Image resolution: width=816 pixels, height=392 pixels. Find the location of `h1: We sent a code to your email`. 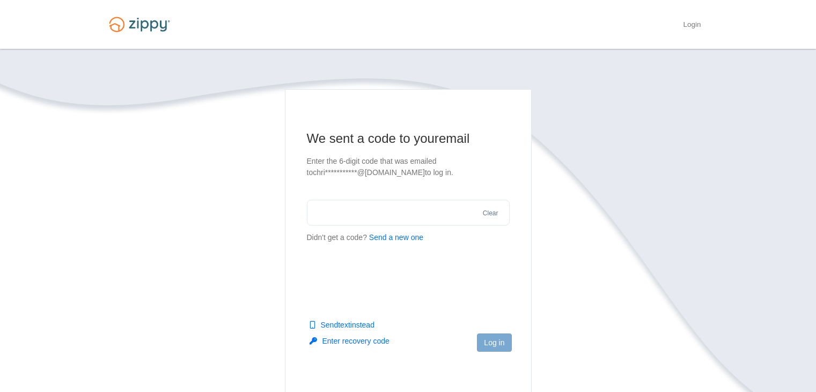

h1: We sent a code to your email is located at coordinates (408, 138).